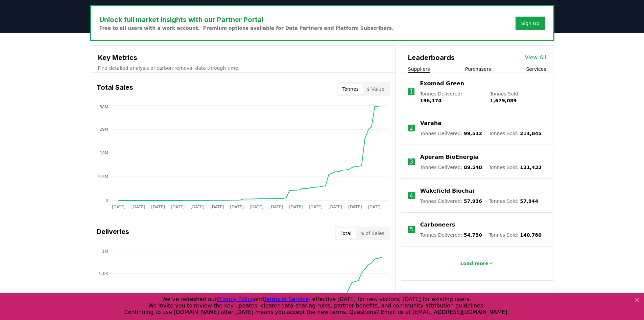 This screenshot has width=644, height=320. Describe the element at coordinates (530, 24) in the screenshot. I see `button: Sign Up` at that location.